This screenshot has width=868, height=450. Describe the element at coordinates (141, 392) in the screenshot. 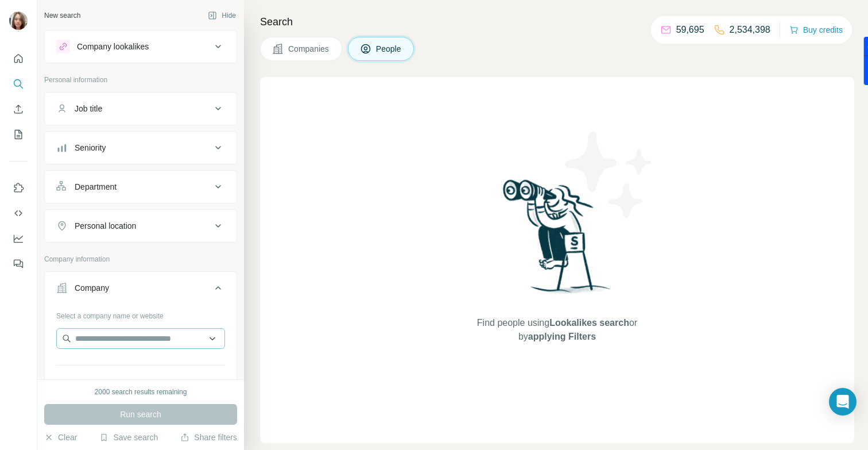

I see `div: 2000 search results remaining` at that location.